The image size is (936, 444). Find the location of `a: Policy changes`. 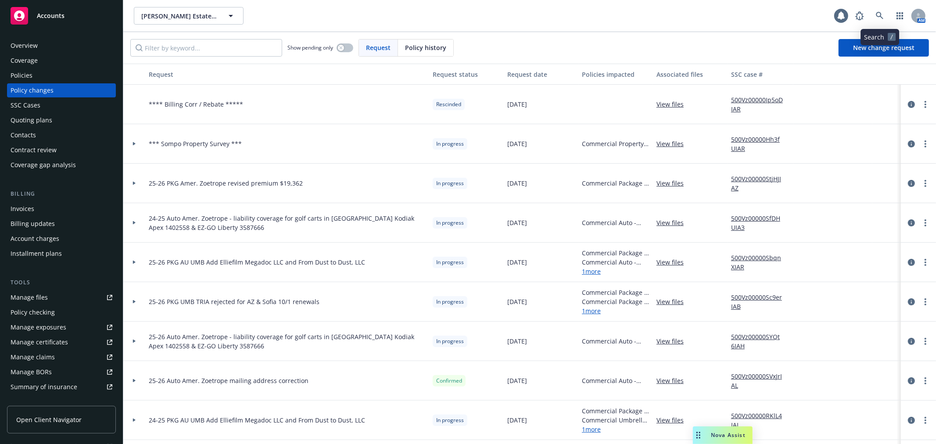

a: Policy changes is located at coordinates (61, 90).